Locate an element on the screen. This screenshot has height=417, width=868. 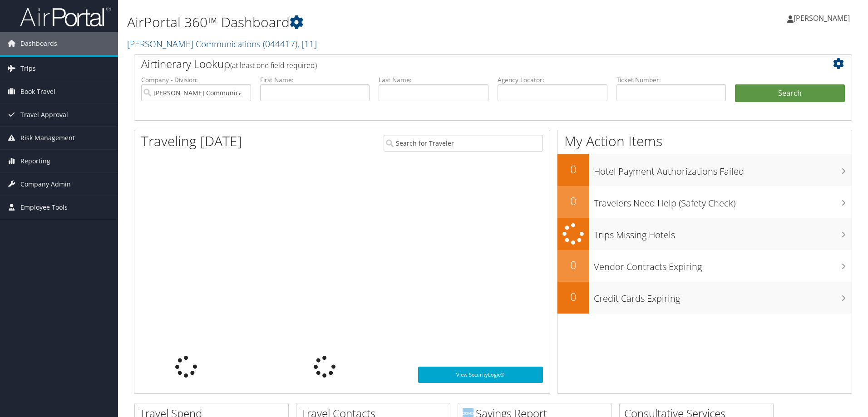
h1: AirPortal 360™ Dashboard is located at coordinates (371, 22).